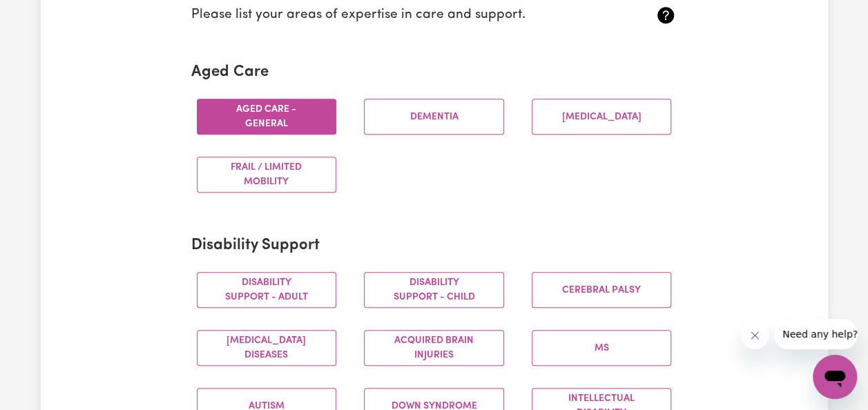  I want to click on button: Cerebral Palsy, so click(601, 290).